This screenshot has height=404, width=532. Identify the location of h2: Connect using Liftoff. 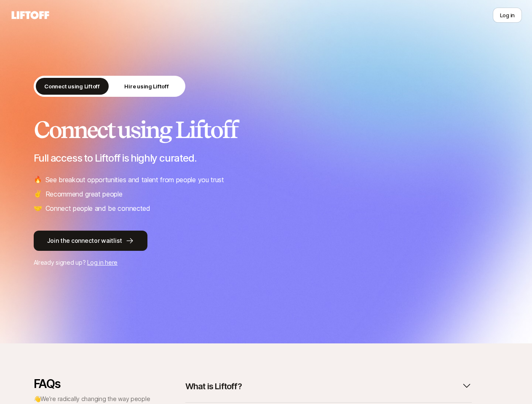
(266, 130).